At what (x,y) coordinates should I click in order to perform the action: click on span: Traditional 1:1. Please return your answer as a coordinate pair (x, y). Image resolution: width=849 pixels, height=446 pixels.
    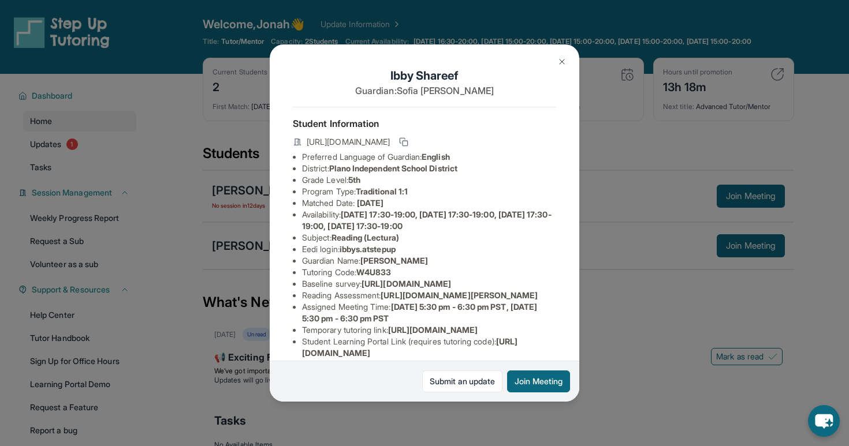
    Looking at the image, I should click on (382, 191).